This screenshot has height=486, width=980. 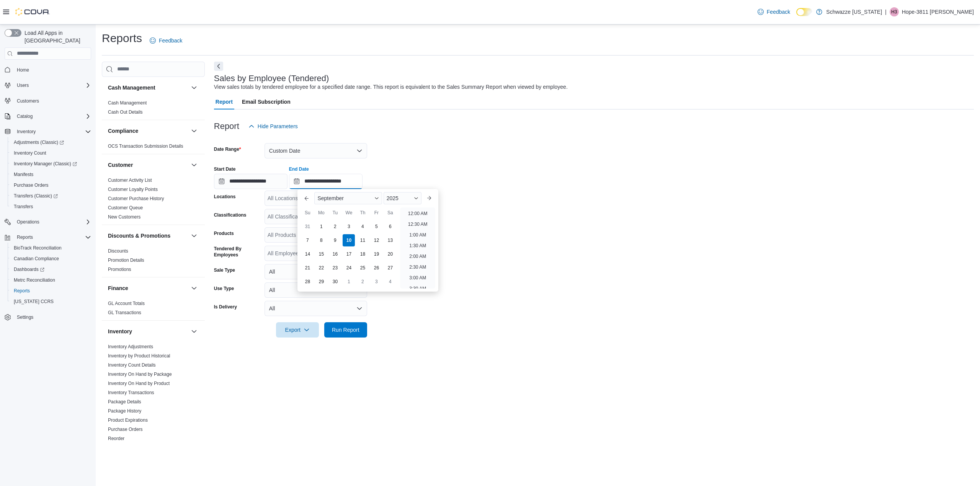 What do you see at coordinates (363, 213) in the screenshot?
I see `div: Th` at bounding box center [363, 213].